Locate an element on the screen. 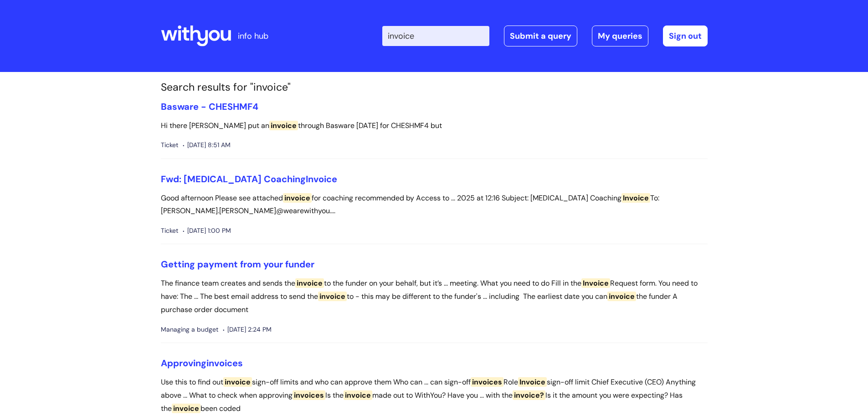  a: Sign out is located at coordinates (685, 36).